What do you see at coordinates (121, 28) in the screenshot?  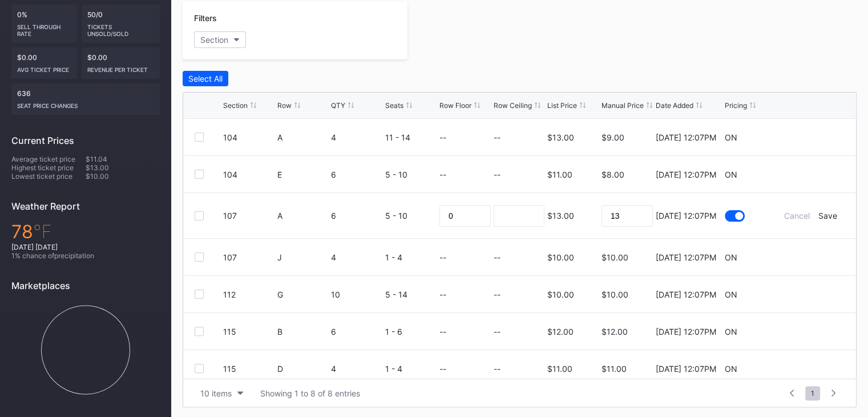 I see `div: Tickets Unsold/Sold` at bounding box center [121, 28].